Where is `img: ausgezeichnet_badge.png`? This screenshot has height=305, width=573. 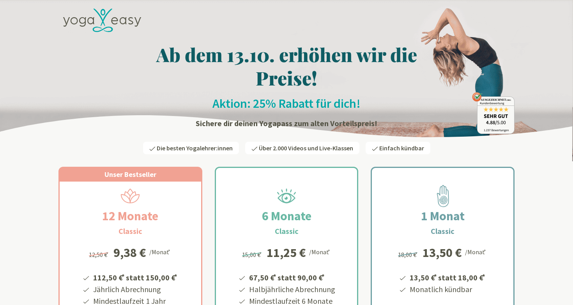 img: ausgezeichnet_badge.png is located at coordinates (493, 113).